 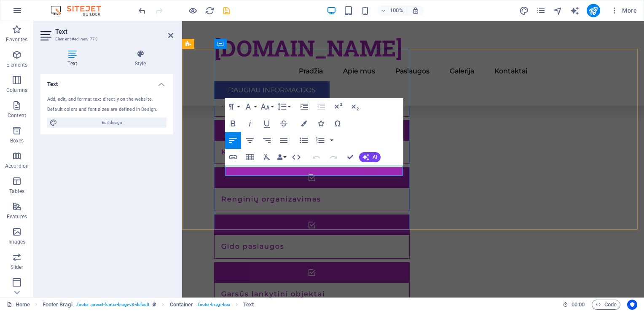 What do you see at coordinates (114, 32) in the screenshot?
I see `h2: Text` at bounding box center [114, 32].